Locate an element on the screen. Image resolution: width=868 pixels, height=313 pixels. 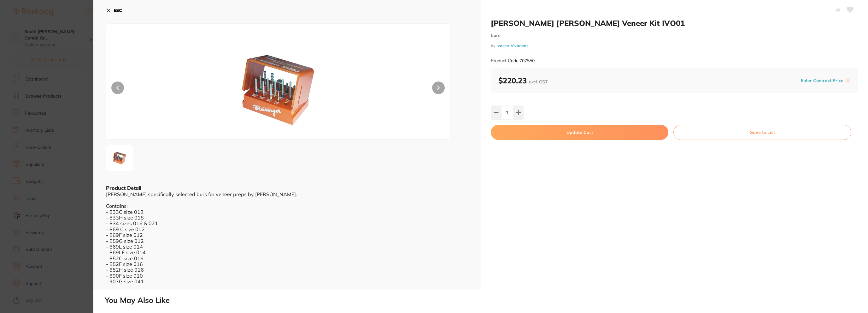
b: Product Detail is located at coordinates (124, 188).